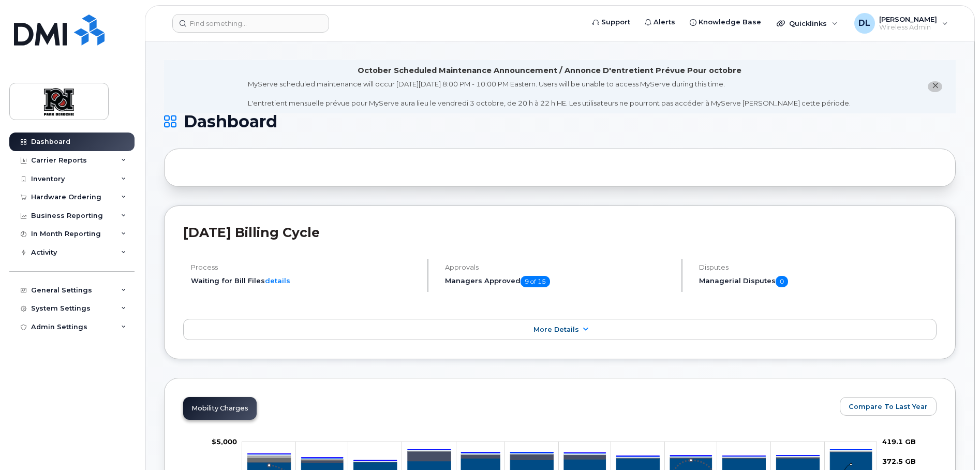  I want to click on button: Compare To Last Year, so click(888, 406).